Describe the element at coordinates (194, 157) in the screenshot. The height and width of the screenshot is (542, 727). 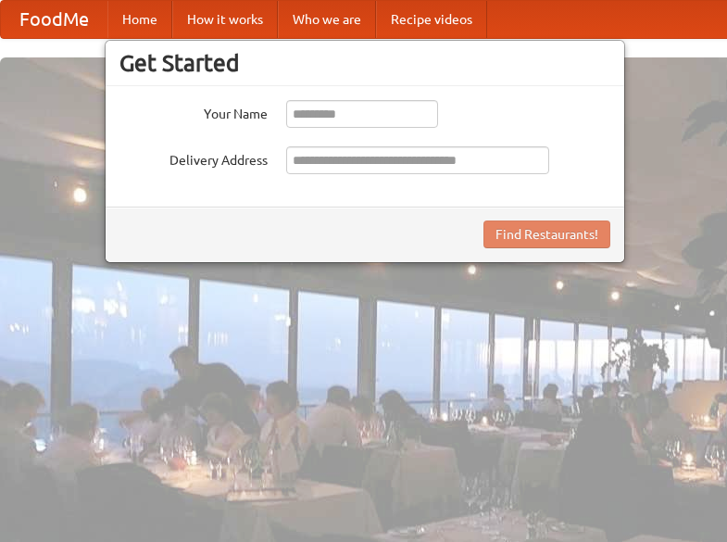
I see `label: Delivery Address` at that location.